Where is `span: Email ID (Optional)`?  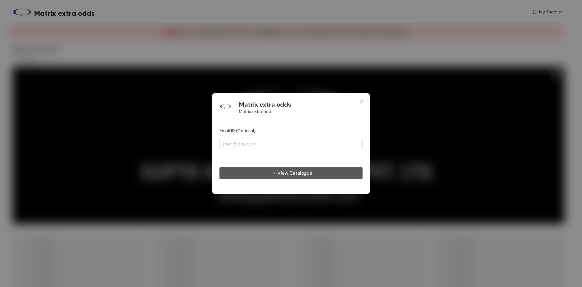
span: Email ID (Optional) is located at coordinates (237, 130).